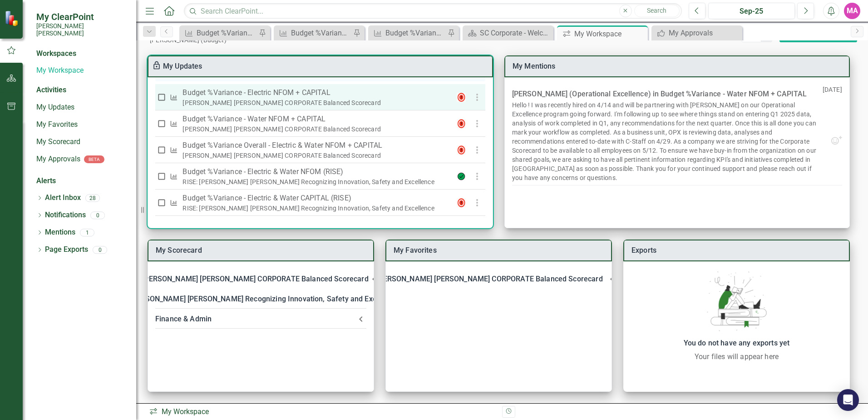  What do you see at coordinates (736, 357) in the screenshot?
I see `div: Your files will appear here` at bounding box center [736, 357].